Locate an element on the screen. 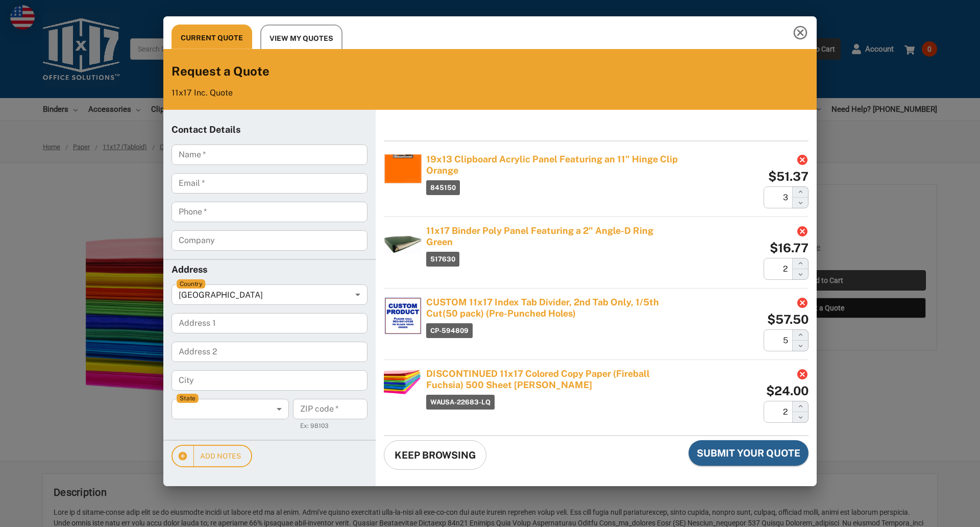 The width and height of the screenshot is (980, 527). div: $16.77 is located at coordinates (789, 248).